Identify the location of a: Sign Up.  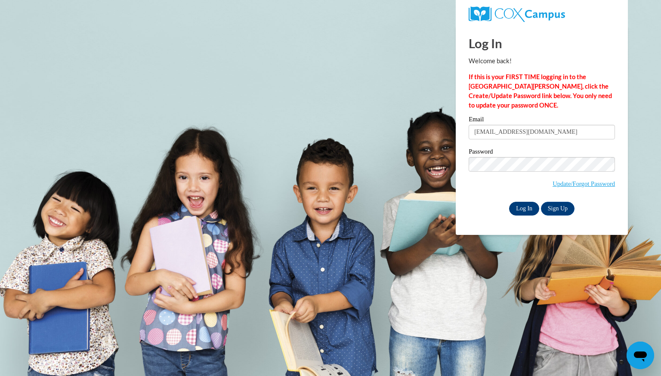
(557, 209).